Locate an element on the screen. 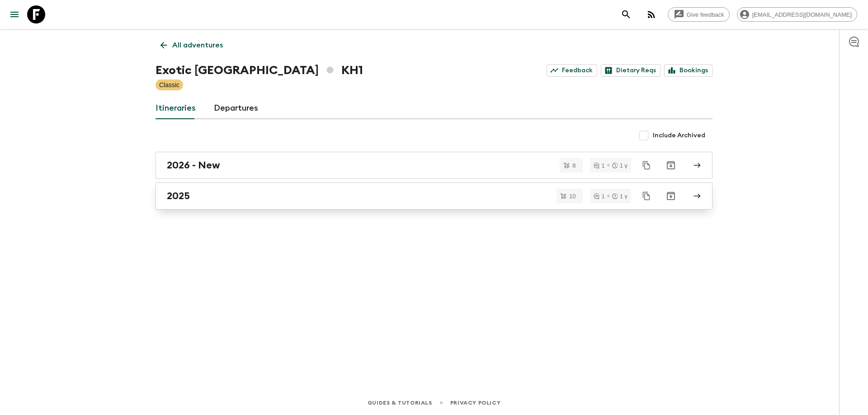 The image size is (868, 415). a: Itineraries is located at coordinates (176, 109).